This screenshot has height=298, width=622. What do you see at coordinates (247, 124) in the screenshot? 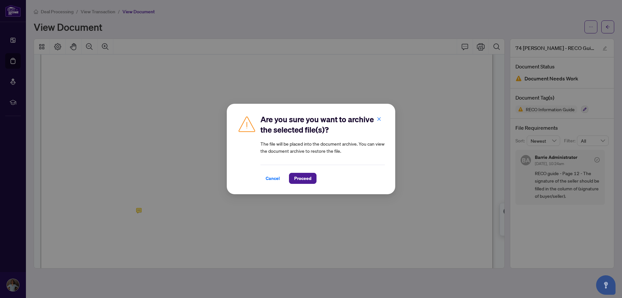
I see `img: Caution Icon` at bounding box center [247, 124].